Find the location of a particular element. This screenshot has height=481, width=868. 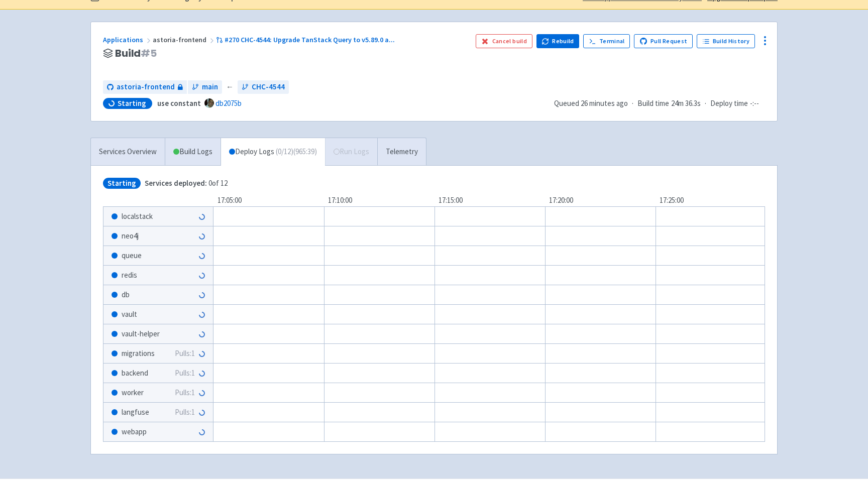

a: db2075b is located at coordinates (229, 103).